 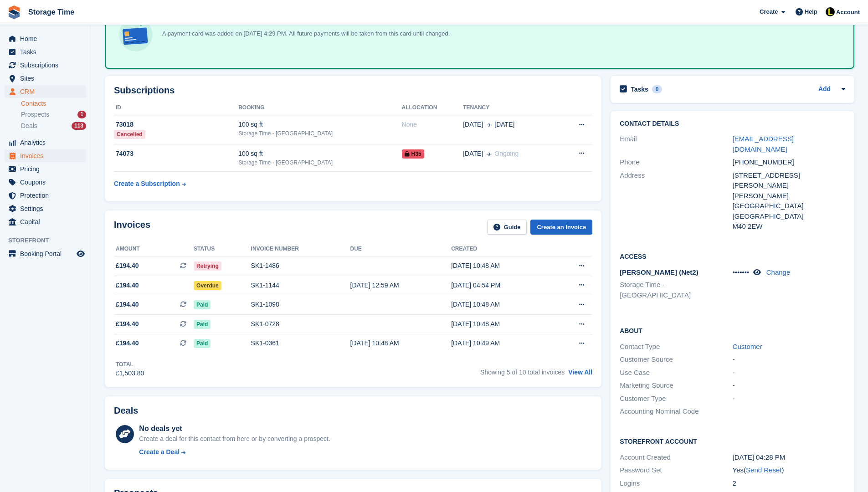 What do you see at coordinates (126, 410) in the screenshot?
I see `h2: Deals` at bounding box center [126, 410].